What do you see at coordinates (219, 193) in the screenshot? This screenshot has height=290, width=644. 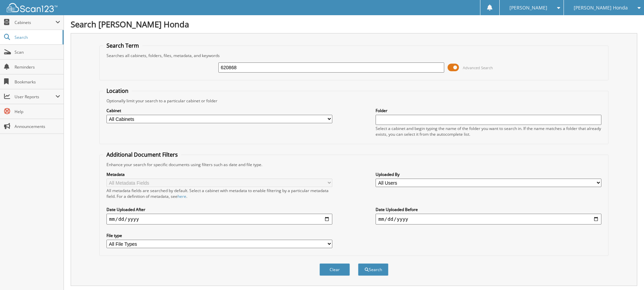 I see `div: All metadata fields are searched by default. Select a cabinet with metadata to enable filtering b...` at bounding box center [219, 193].